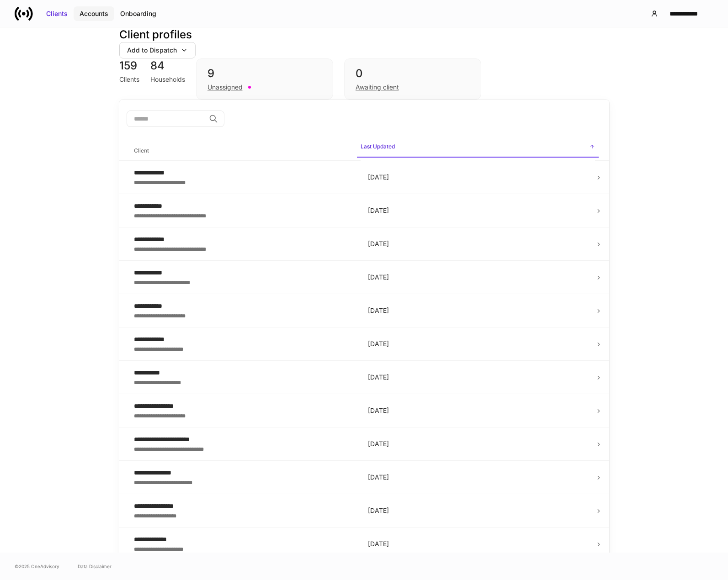 The height and width of the screenshot is (580, 728). What do you see at coordinates (157, 51) in the screenshot?
I see `button: Add to Dispatch` at bounding box center [157, 51].